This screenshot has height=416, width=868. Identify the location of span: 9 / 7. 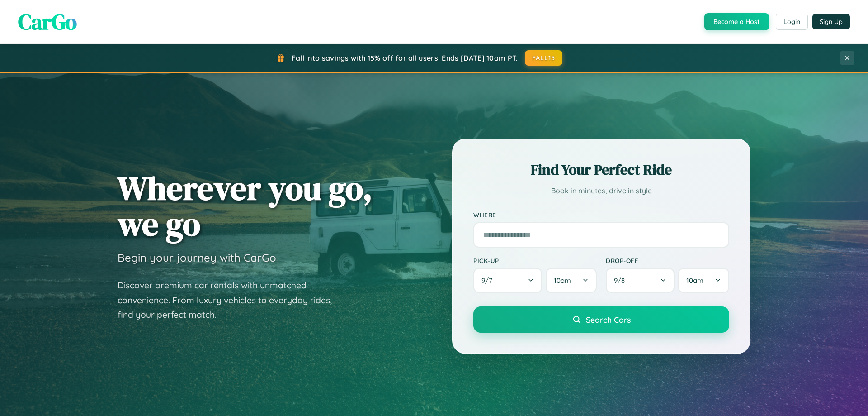
(489, 280).